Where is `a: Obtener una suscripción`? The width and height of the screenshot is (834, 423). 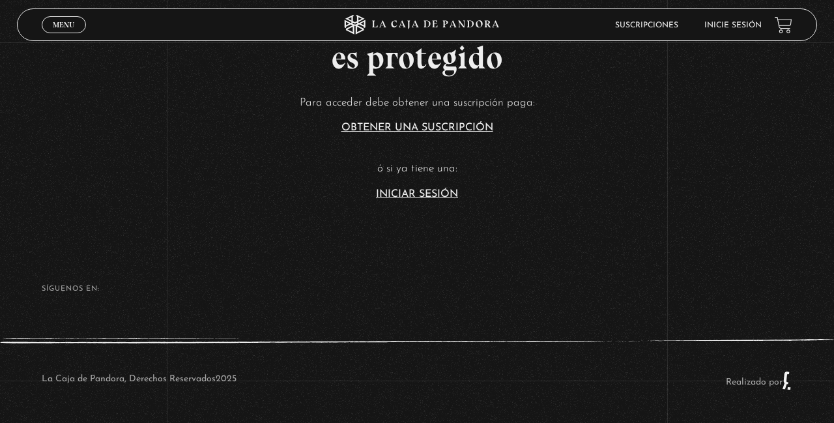
a: Obtener una suscripción is located at coordinates (417, 128).